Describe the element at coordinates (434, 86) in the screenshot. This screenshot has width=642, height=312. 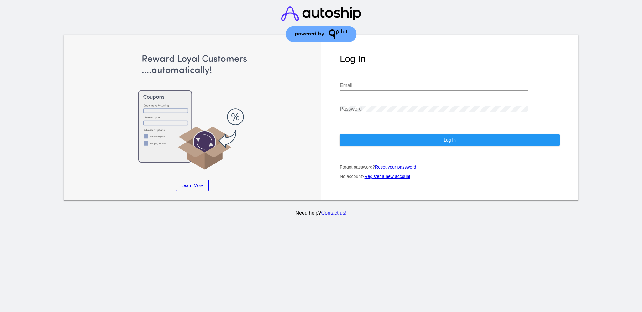
I see `input: Email` at that location.